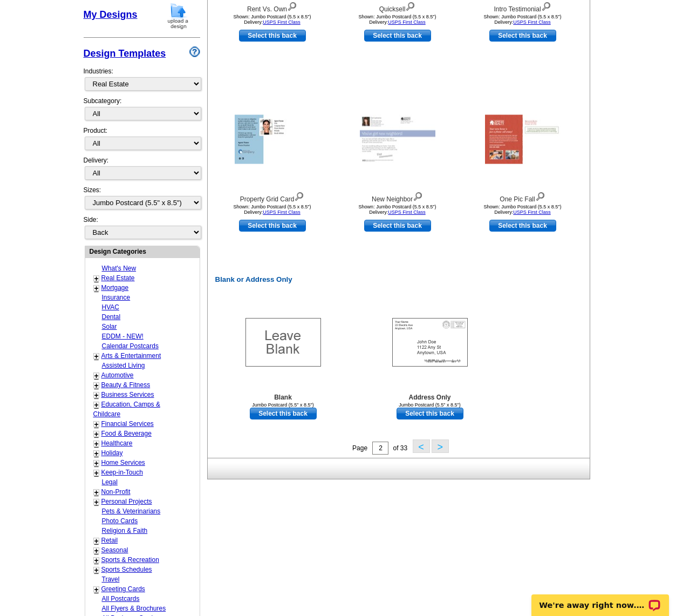 The height and width of the screenshot is (616, 676). What do you see at coordinates (272, 196) in the screenshot?
I see `div: Property Grid Card` at bounding box center [272, 196].